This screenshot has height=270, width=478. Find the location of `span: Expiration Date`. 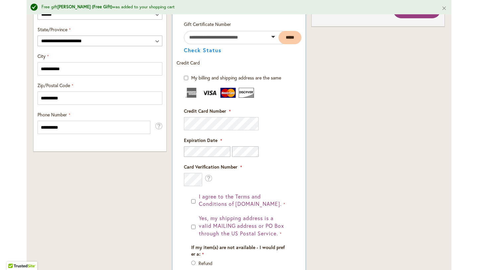

span: Expiration Date is located at coordinates (201, 140).